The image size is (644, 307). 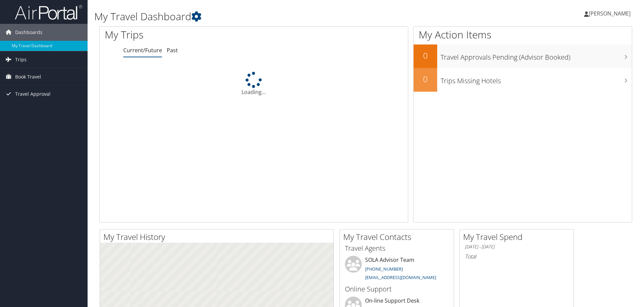 What do you see at coordinates (218, 237) in the screenshot?
I see `h2: My Travel History` at bounding box center [218, 237].